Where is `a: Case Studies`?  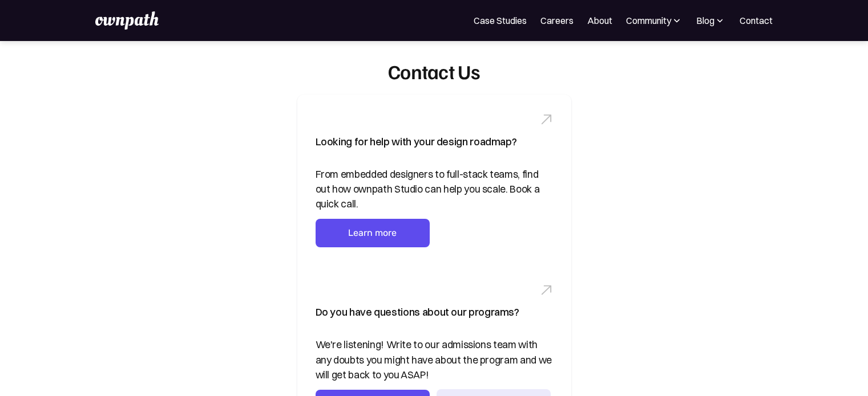
a: Case Studies is located at coordinates (500, 21).